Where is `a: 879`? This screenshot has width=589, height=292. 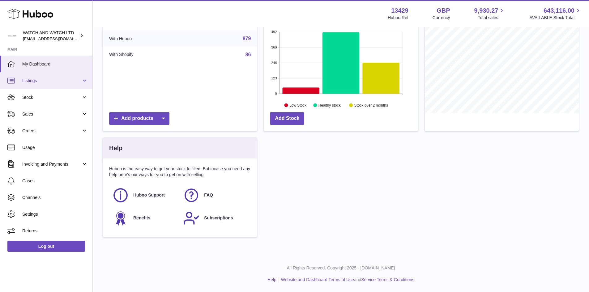
a: 879 is located at coordinates (247, 38).